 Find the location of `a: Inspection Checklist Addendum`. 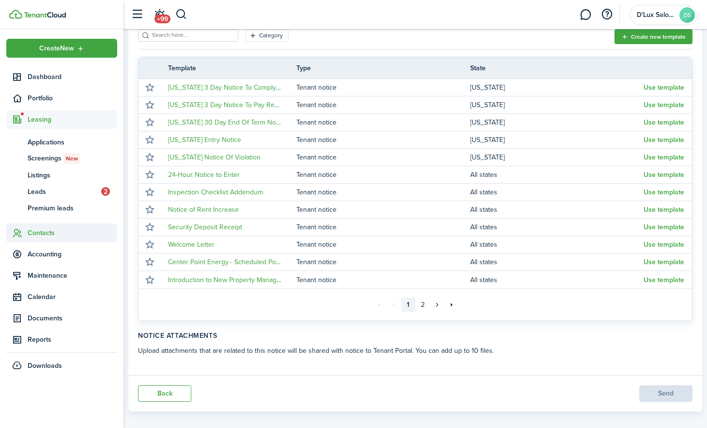

a: Inspection Checklist Addendum is located at coordinates (216, 192).